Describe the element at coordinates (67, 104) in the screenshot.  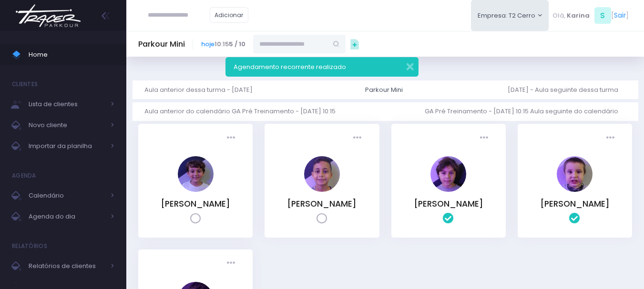
I see `span: Lista de clientes` at that location.